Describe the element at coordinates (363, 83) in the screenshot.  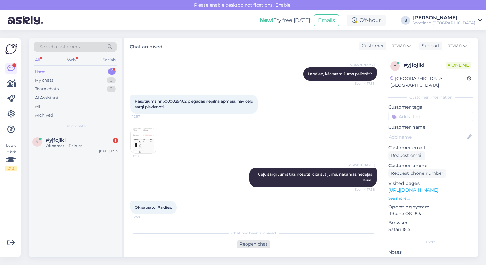
I see `span: Seen ✓ 17:55` at that location.